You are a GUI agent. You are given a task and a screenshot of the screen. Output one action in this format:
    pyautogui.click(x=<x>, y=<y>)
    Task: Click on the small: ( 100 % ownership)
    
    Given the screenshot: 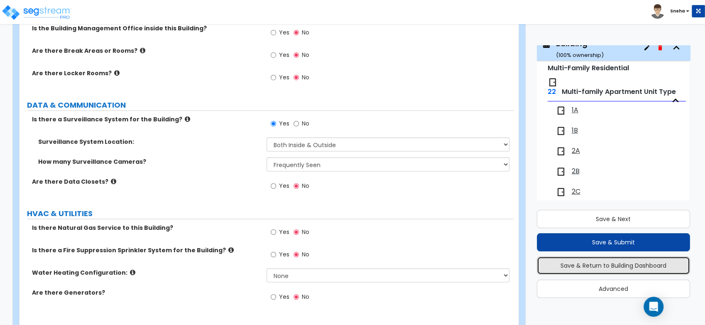 What is the action you would take?
    pyautogui.click(x=580, y=55)
    